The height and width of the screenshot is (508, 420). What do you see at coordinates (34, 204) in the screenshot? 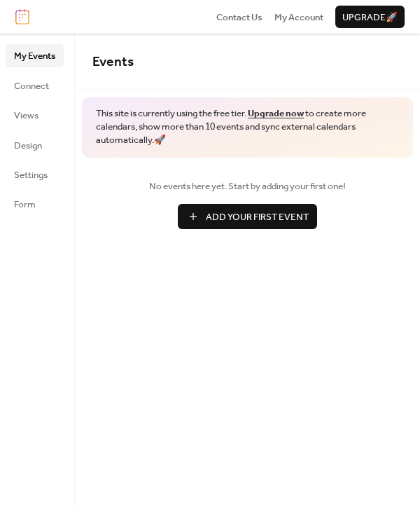
I see `a: Form` at bounding box center [34, 204].